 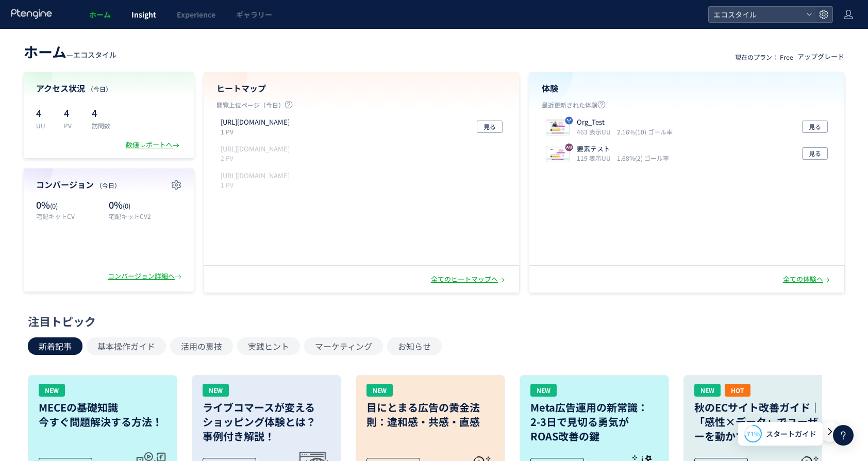 I want to click on span: ギャラリー, so click(x=254, y=14).